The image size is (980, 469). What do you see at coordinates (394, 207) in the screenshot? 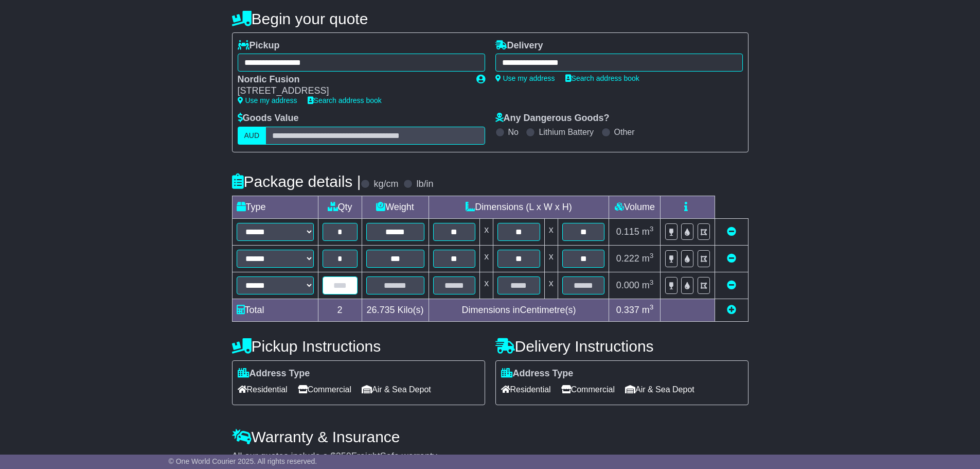
I see `td: Weight` at bounding box center [394, 207].